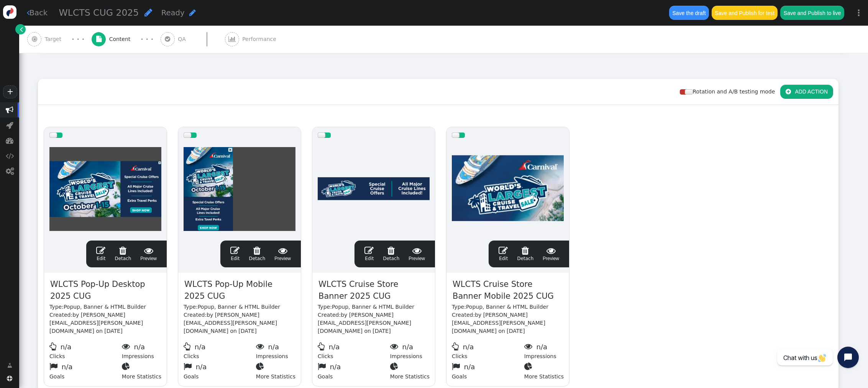 The height and width of the screenshot is (388, 868). I want to click on button: Save the draft, so click(689, 13).